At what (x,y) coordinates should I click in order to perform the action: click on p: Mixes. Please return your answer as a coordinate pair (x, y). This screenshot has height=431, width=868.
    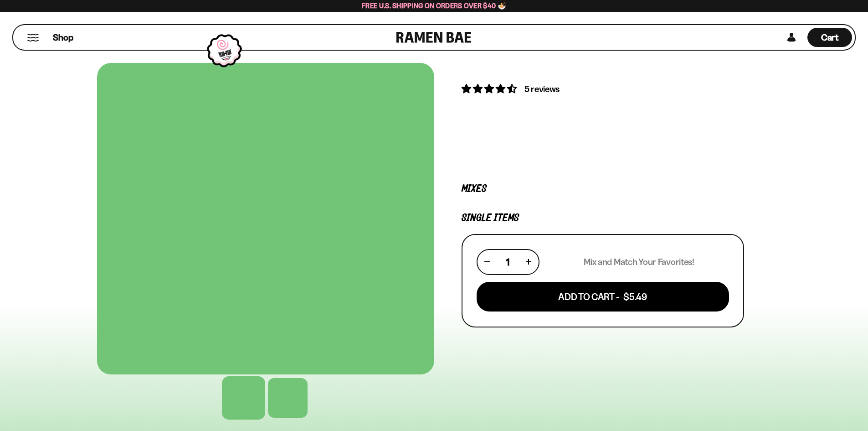
    Looking at the image, I should click on (603, 189).